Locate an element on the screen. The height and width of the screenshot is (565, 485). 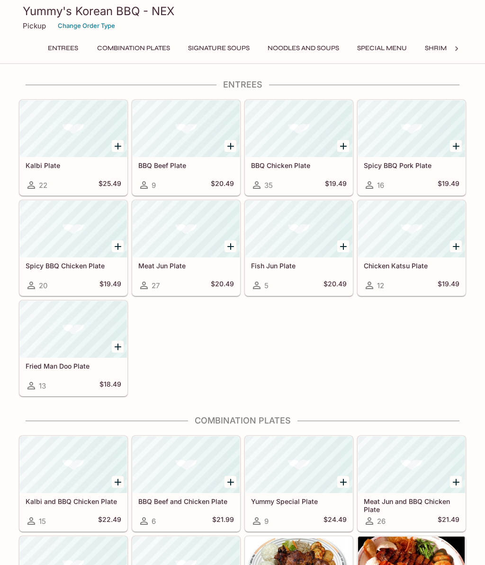
a: Fish Jun Plate5$20.49 is located at coordinates (299, 248).